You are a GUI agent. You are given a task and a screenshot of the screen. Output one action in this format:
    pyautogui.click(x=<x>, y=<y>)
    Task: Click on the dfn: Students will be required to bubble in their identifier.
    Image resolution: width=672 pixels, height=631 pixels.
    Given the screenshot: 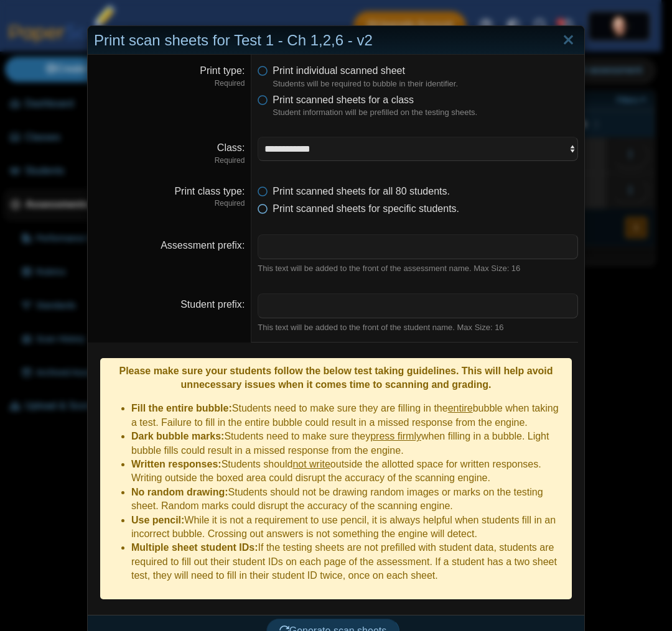 What is the action you would take?
    pyautogui.click(x=425, y=84)
    